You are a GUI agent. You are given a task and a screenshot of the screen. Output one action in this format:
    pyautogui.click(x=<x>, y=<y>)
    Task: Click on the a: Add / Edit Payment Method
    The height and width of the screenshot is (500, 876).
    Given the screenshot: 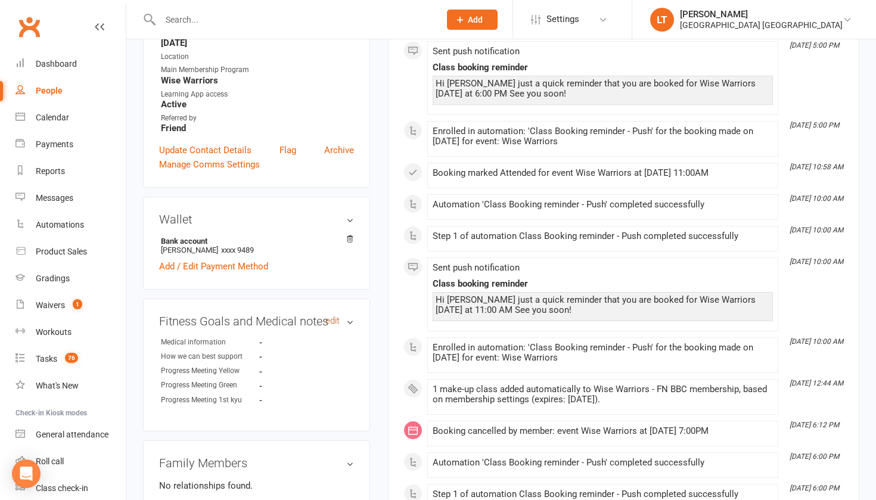 What is the action you would take?
    pyautogui.click(x=213, y=266)
    